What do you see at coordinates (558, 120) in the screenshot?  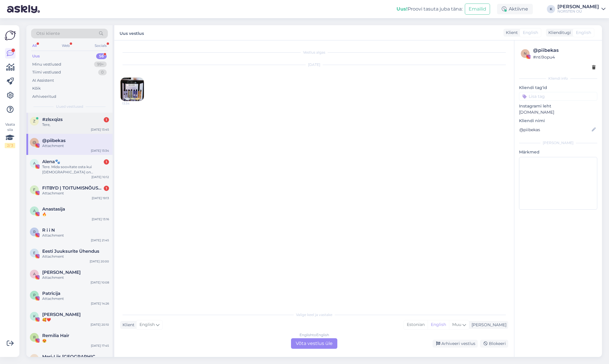 I see `p: Kliendi nimi` at bounding box center [558, 120].